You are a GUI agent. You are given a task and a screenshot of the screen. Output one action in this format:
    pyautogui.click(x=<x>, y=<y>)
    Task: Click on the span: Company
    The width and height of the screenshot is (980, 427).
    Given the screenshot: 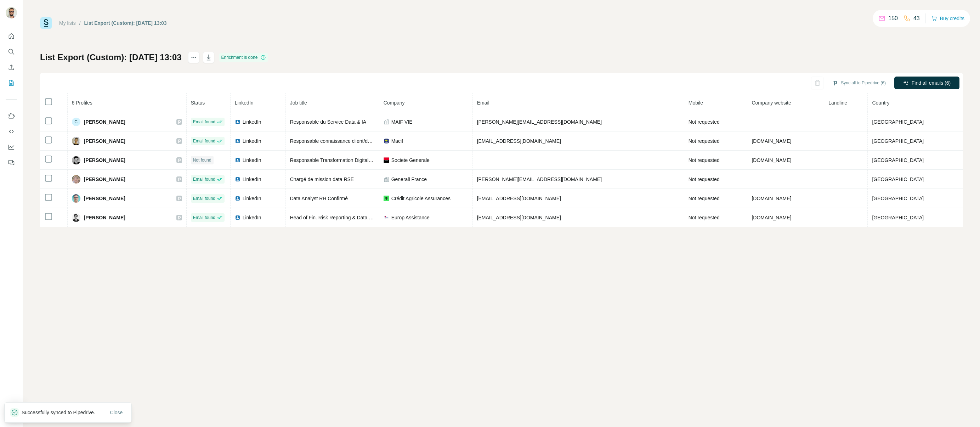 What is the action you would take?
    pyautogui.click(x=394, y=103)
    